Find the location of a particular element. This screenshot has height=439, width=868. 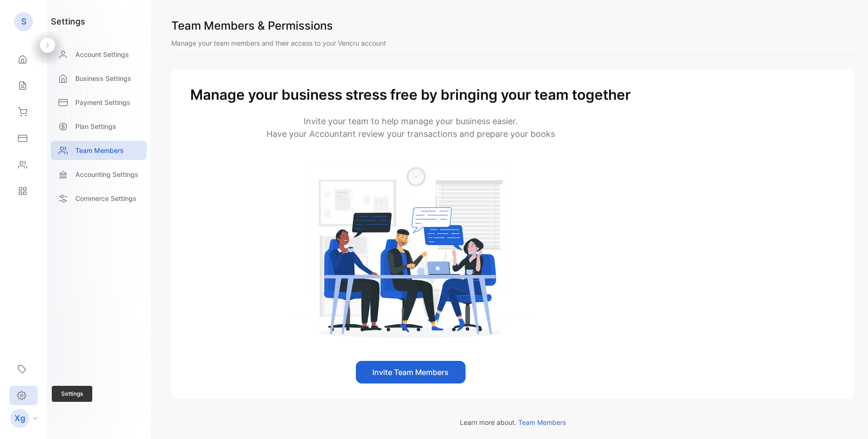

p: Learn more about. is located at coordinates (513, 422).